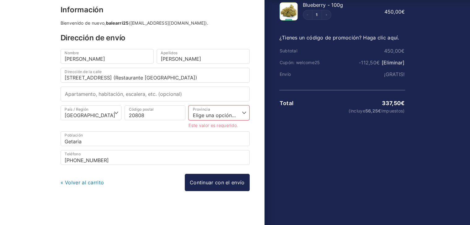 The height and width of the screenshot is (225, 470). What do you see at coordinates (373, 111) in the screenshot?
I see `span: 56,25` at bounding box center [373, 111].